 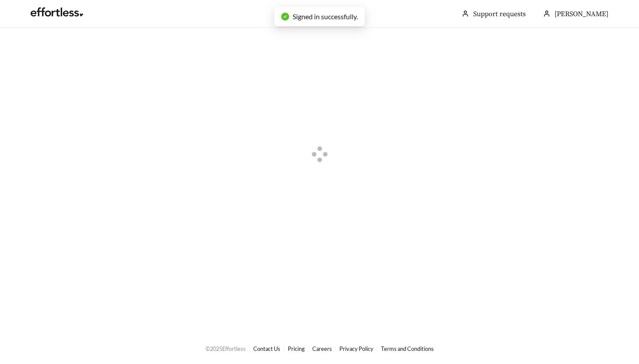 I want to click on span: © 2025 Effortless, so click(x=225, y=349).